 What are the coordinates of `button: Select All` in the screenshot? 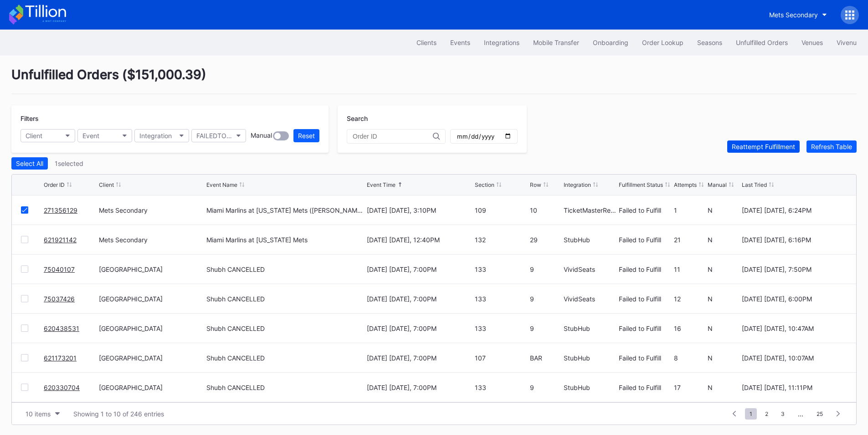 It's located at (30, 163).